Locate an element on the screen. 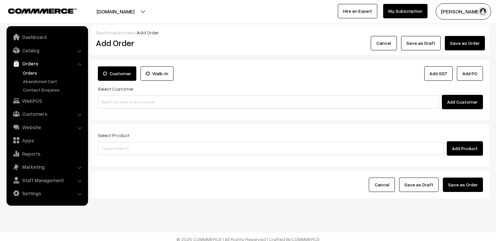  label: Customer is located at coordinates (117, 73).